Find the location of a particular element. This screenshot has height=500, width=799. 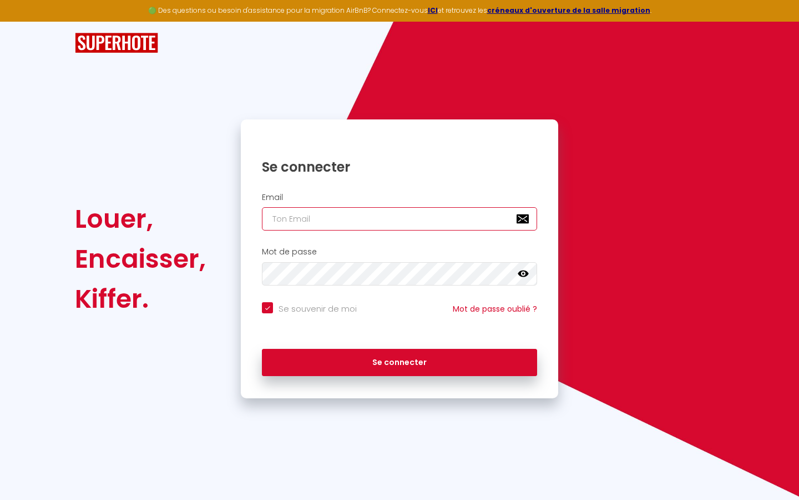

button: Se connecter is located at coordinates (400, 363).